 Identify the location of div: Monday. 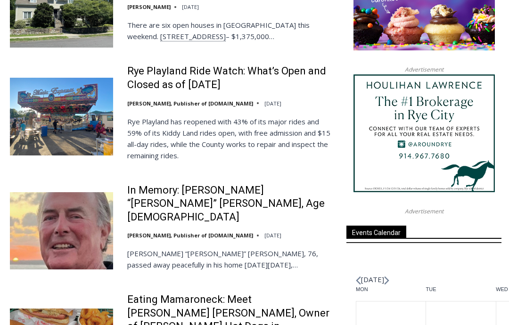
(391, 293).